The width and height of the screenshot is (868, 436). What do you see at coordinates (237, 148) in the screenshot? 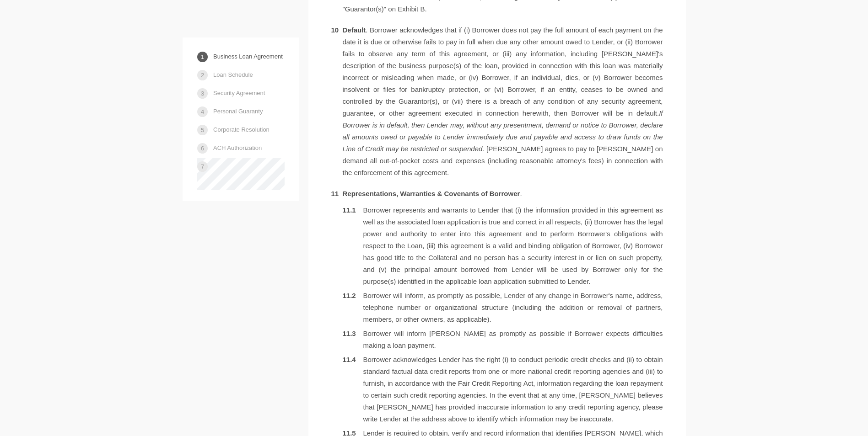
I see `a: ACH Authorization` at bounding box center [237, 148].